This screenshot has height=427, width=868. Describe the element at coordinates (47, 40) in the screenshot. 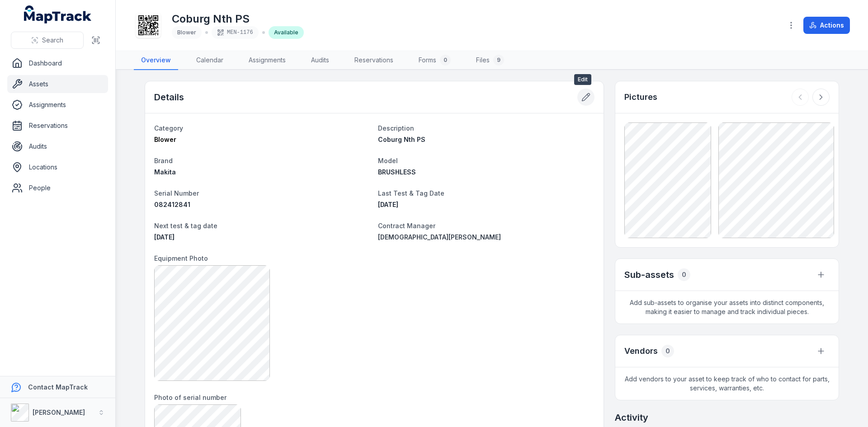

I see `button: Search` at that location.